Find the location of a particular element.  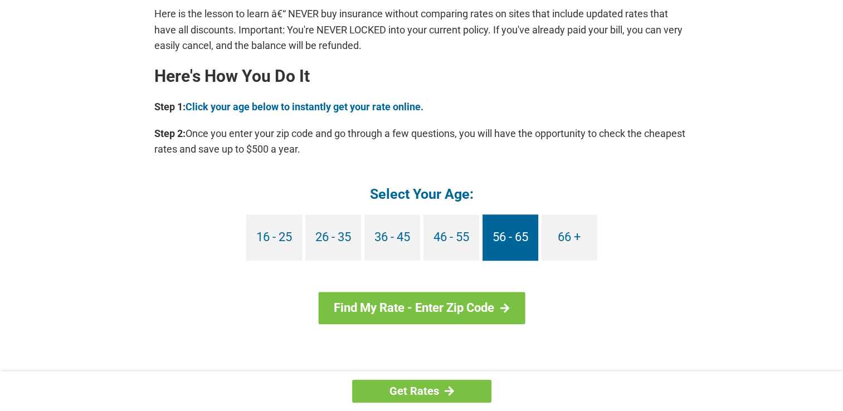

a: 26 - 35 is located at coordinates (333, 237).